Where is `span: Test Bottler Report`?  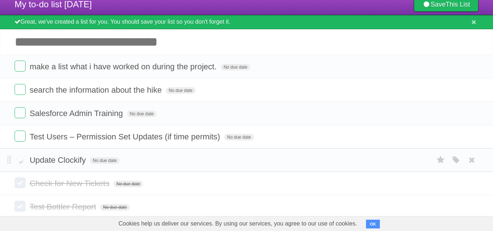
span: Test Bottler Report is located at coordinates (63, 206).